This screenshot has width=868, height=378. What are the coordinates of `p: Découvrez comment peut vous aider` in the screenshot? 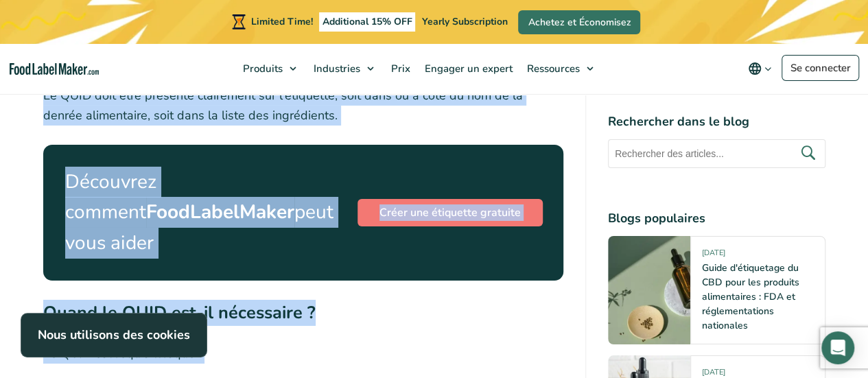 It's located at (199, 213).